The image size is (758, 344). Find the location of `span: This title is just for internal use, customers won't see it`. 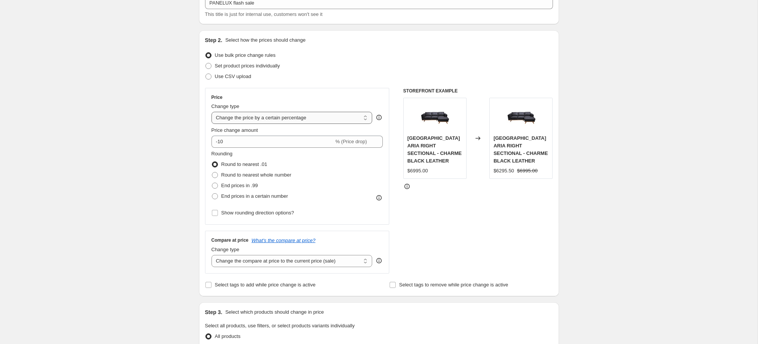

span: This title is just for internal use, customers won't see it is located at coordinates (264, 14).